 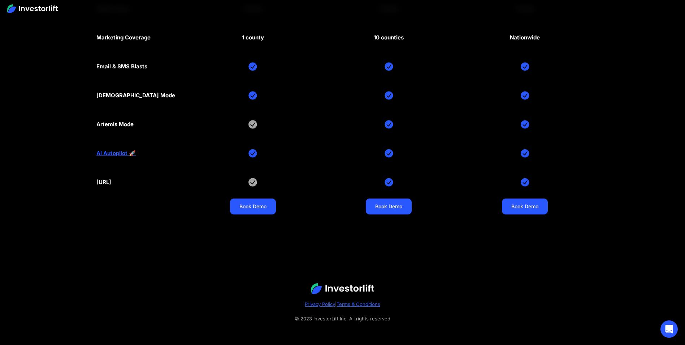 I want to click on div: 1 county, so click(x=253, y=38).